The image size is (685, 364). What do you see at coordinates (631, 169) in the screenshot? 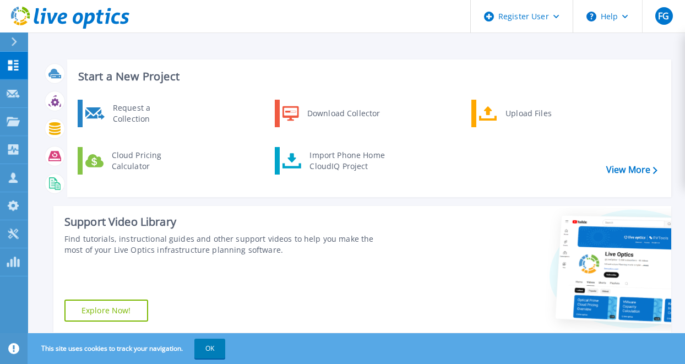
I see `a: View More` at bounding box center [631, 169].